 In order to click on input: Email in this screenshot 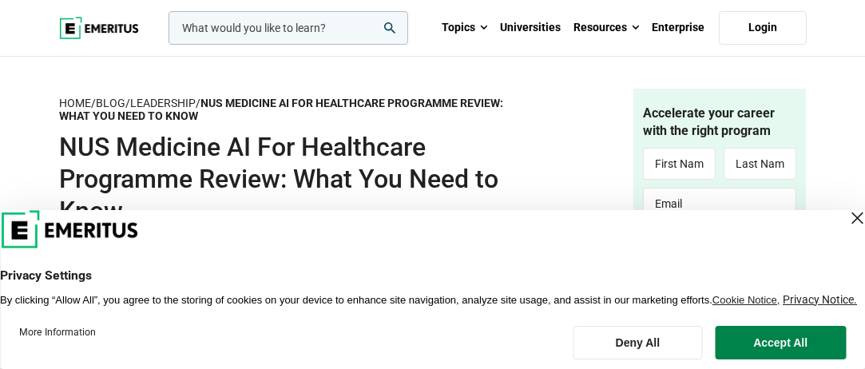, I will do `click(719, 204)`.